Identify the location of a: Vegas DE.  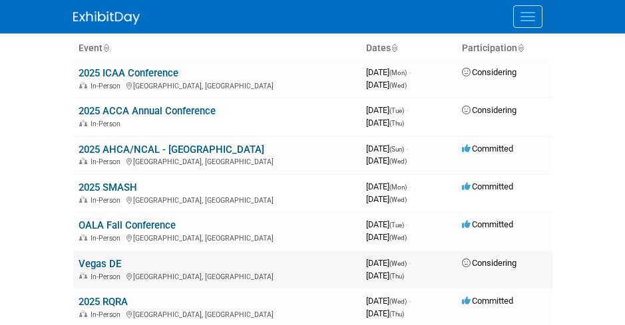
(100, 264).